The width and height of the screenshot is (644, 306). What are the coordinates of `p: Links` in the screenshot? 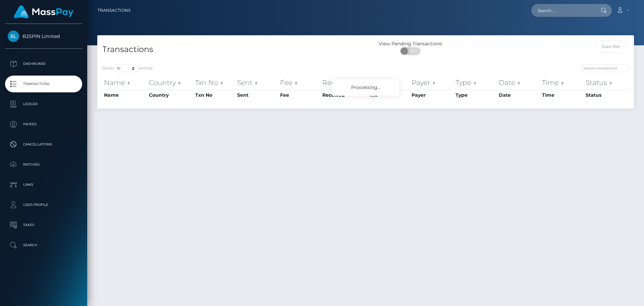 It's located at (44, 184).